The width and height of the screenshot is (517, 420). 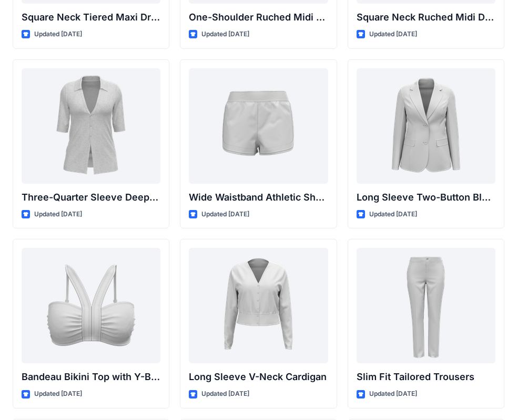 What do you see at coordinates (258, 377) in the screenshot?
I see `p: Long Sleeve V-Neck Cardigan` at bounding box center [258, 377].